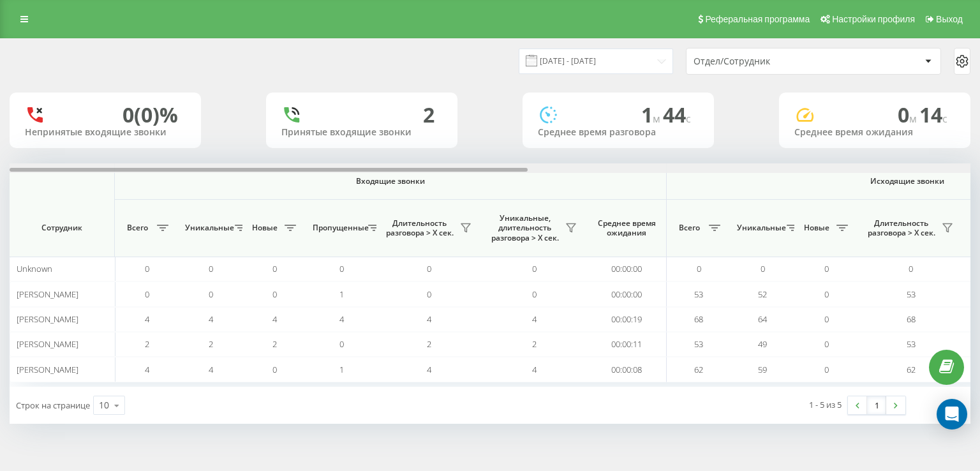  What do you see at coordinates (62, 227) in the screenshot?
I see `span: Сотрудник` at bounding box center [62, 227].